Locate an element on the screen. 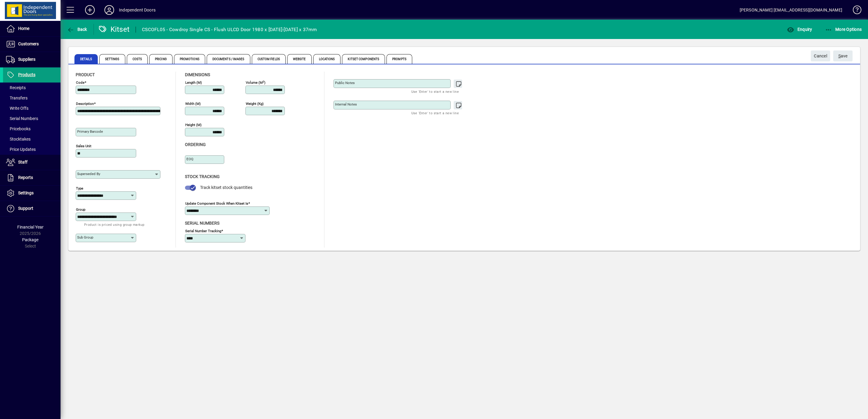 The image size is (868, 419). button: Back is located at coordinates (77, 29).